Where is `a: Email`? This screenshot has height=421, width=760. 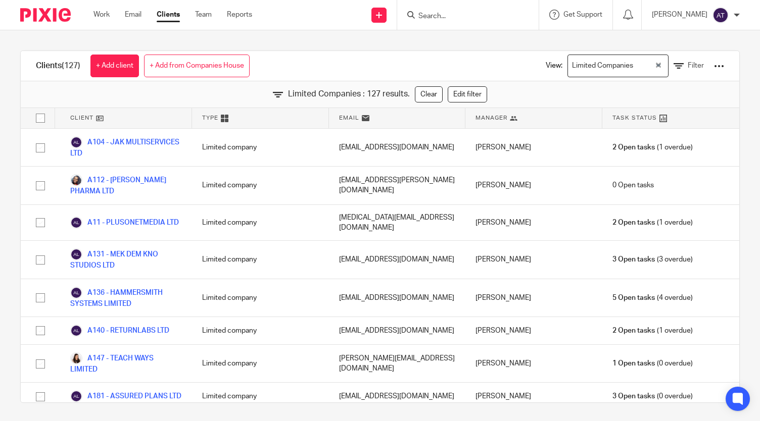
a: Email is located at coordinates (133, 15).